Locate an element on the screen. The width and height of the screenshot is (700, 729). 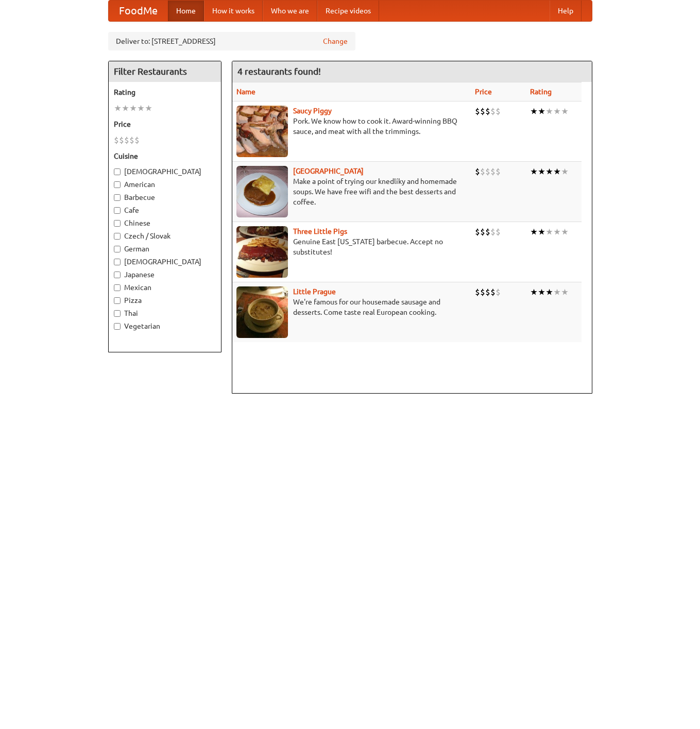
label: Thai is located at coordinates (165, 313).